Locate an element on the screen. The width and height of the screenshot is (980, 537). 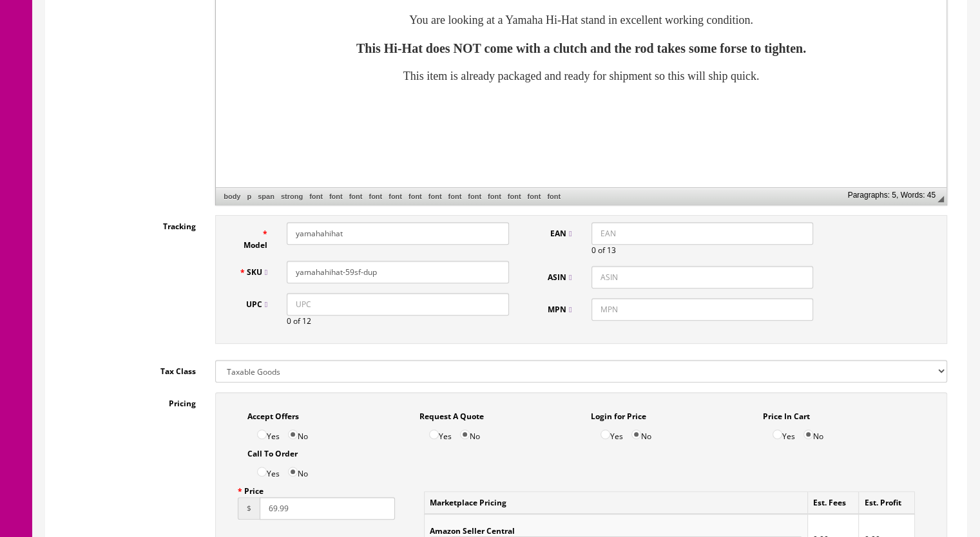
td: Marketplace Pricing is located at coordinates (616, 503).